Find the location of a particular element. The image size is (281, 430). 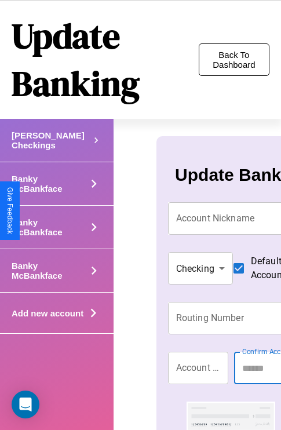

h4: Add new account is located at coordinates (48, 313).